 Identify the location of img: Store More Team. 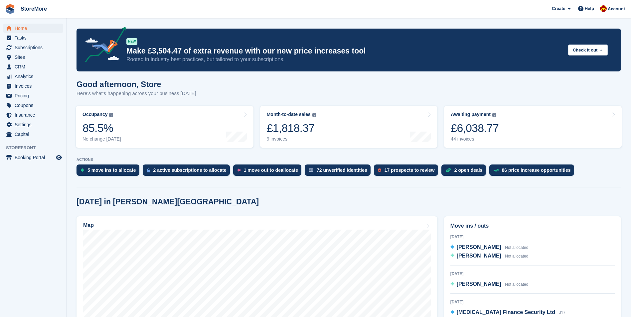
(603, 9).